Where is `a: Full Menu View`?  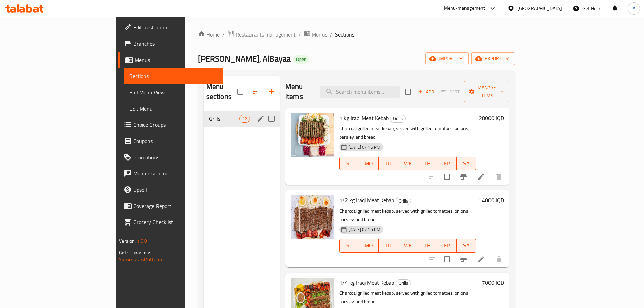 a: Full Menu View is located at coordinates (173, 92).